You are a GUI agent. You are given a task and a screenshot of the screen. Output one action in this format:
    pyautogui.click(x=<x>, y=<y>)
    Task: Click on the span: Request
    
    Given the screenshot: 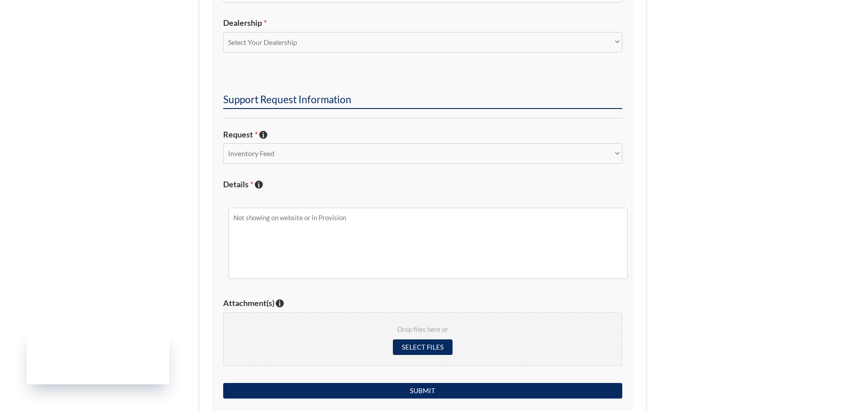 What is the action you would take?
    pyautogui.click(x=240, y=134)
    